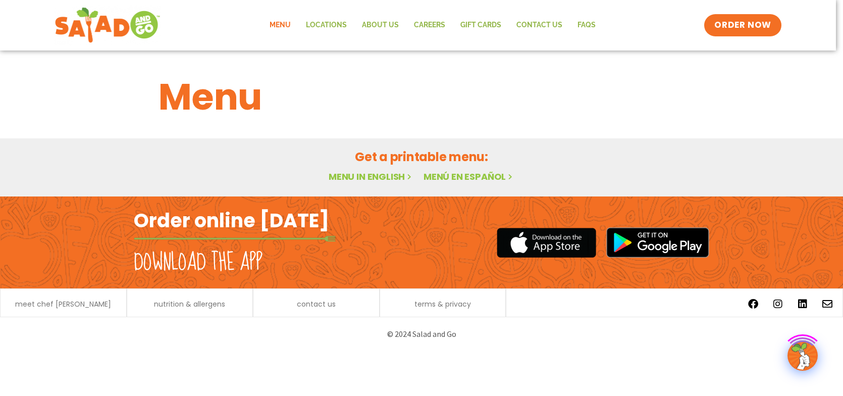  Describe the element at coordinates (586, 25) in the screenshot. I see `a: FAQs` at that location.